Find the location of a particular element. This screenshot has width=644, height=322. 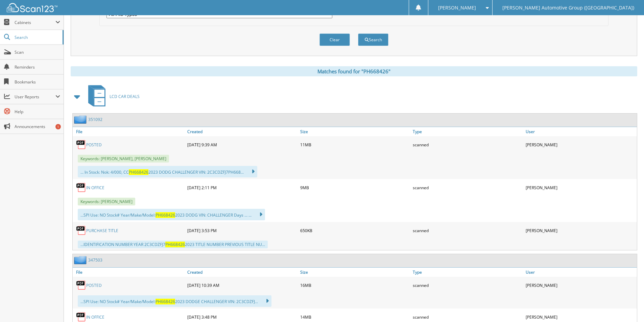

span: Bookmarks is located at coordinates (37, 82).